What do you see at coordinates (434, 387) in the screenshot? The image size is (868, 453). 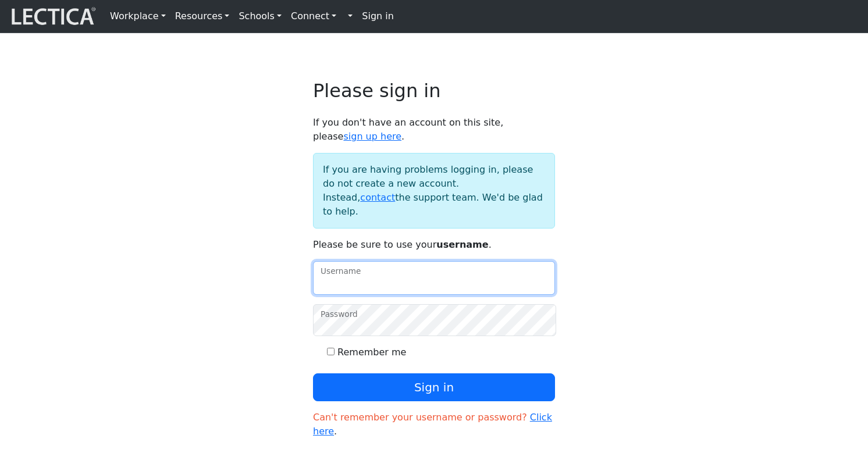 I see `button: Sign in` at bounding box center [434, 387].